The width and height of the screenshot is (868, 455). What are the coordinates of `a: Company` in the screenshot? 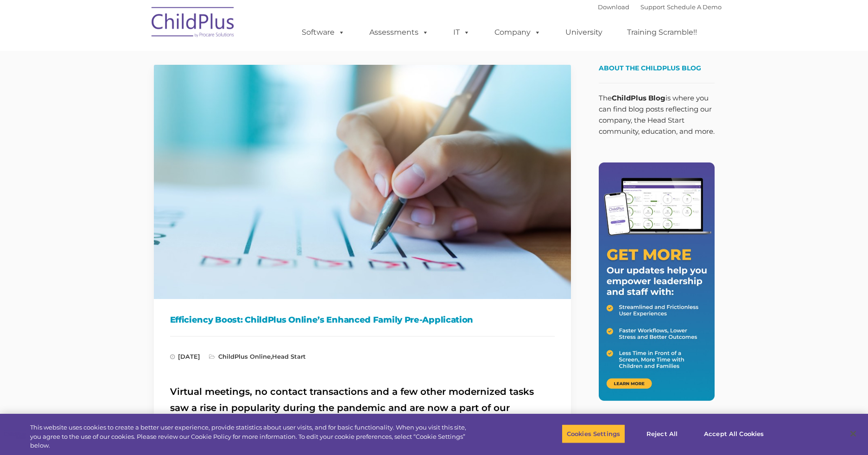 It's located at (518, 32).